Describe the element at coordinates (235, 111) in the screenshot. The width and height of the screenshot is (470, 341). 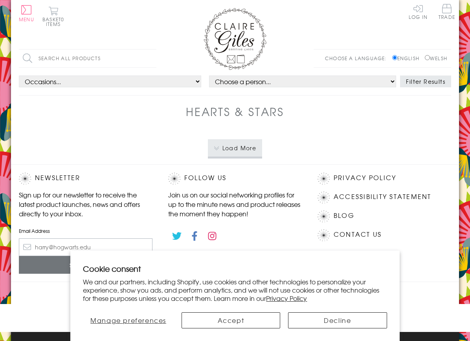
I see `h1: Hearts & Stars` at that location.